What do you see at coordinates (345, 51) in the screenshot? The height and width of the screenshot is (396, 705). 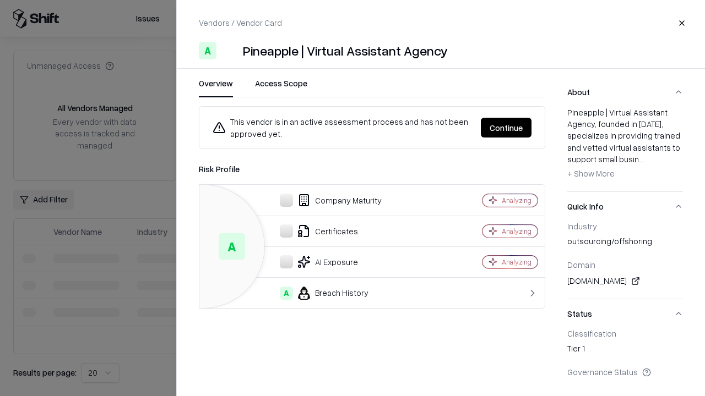 I see `div: Pineapple | Virtual Assistant Agency` at bounding box center [345, 51].